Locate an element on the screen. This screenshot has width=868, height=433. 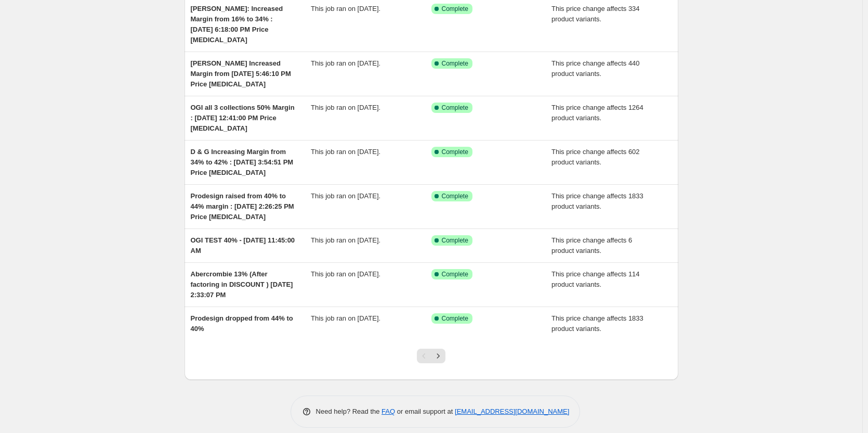
button: Next is located at coordinates (438, 356).